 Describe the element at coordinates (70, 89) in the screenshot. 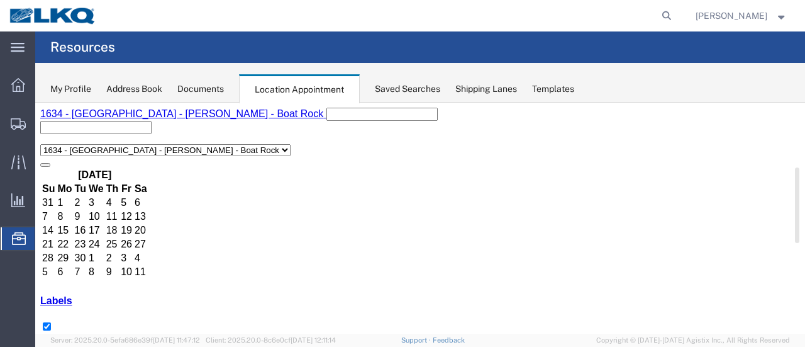

I see `div: My Profile` at that location.